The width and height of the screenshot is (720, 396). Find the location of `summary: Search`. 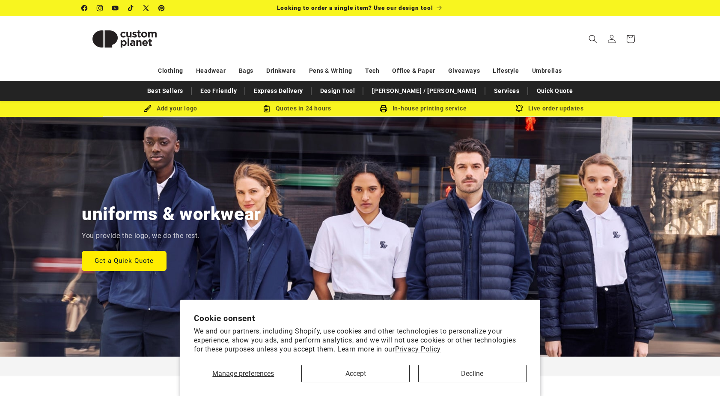

summary: Search is located at coordinates (593, 39).